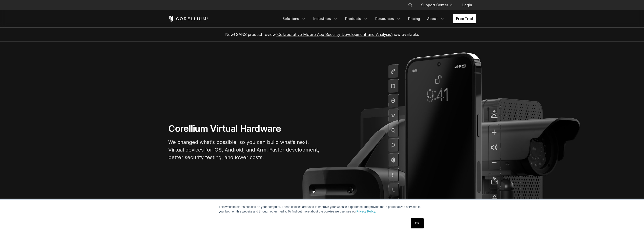  What do you see at coordinates (436, 5) in the screenshot?
I see `a: Support Center` at bounding box center [436, 5].